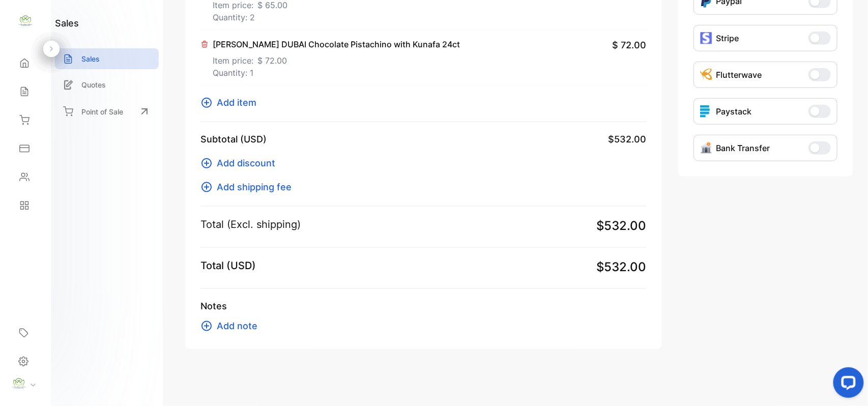 This screenshot has height=406, width=868. What do you see at coordinates (254, 186) in the screenshot?
I see `span: Add shipping fee` at bounding box center [254, 186].